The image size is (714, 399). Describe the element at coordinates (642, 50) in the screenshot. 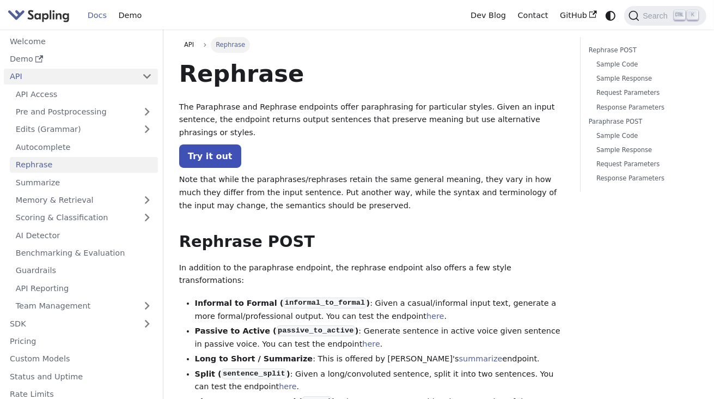

I see `a: Rephrase POST` at that location.